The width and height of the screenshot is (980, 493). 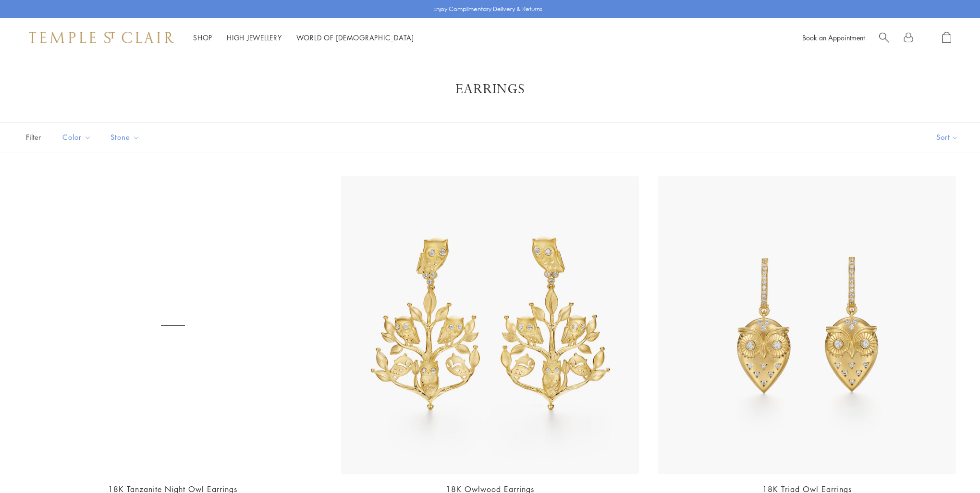 What do you see at coordinates (490, 326) in the screenshot?
I see `img: 18K Owlwood Earrings` at bounding box center [490, 326].